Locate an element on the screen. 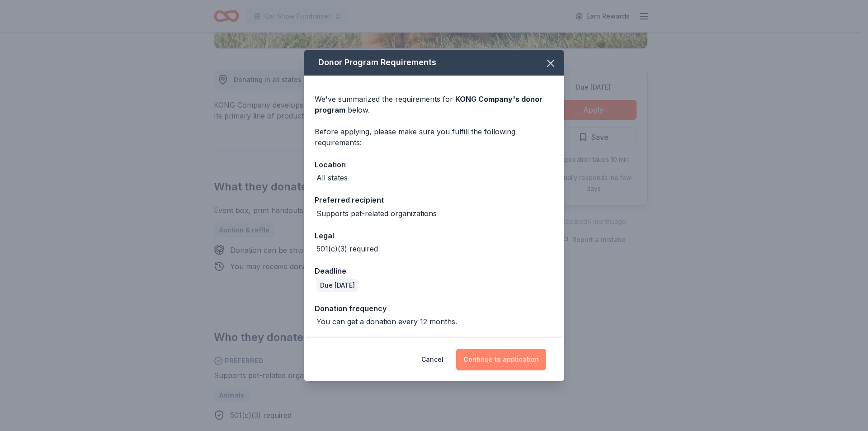 This screenshot has width=868, height=431. div: Donation frequency is located at coordinates (434, 308).